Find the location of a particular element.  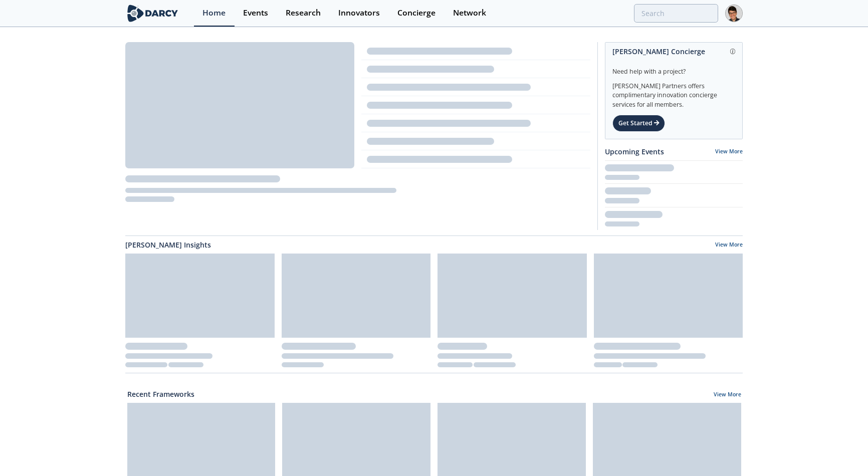

a: Upcoming Events is located at coordinates (634, 151).